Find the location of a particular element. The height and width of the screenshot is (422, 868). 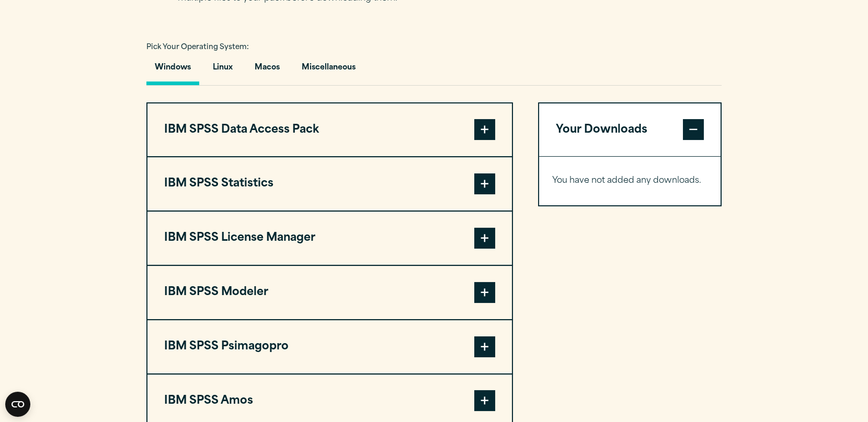

button: Miscellaneous is located at coordinates (329, 70).